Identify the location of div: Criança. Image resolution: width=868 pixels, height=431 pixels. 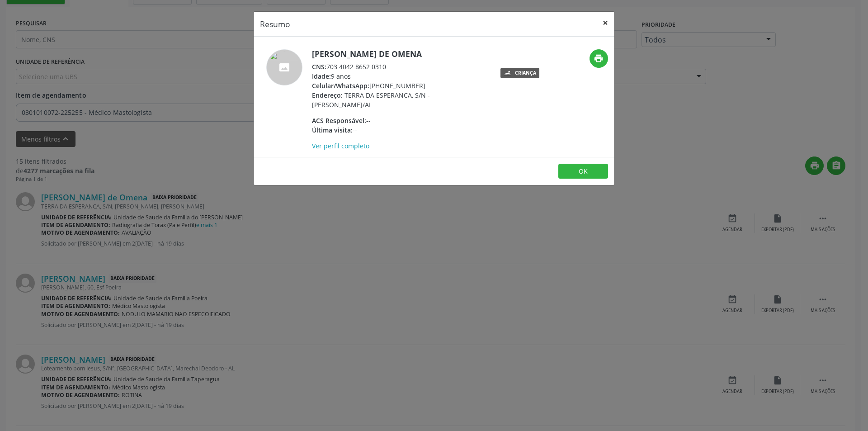
(525, 73).